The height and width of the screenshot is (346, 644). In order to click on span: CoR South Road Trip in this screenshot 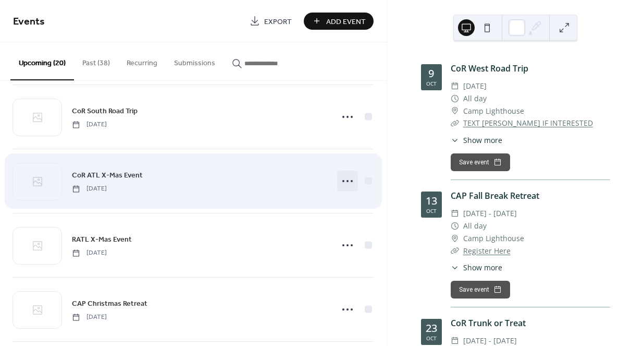, I will do `click(105, 111)`.